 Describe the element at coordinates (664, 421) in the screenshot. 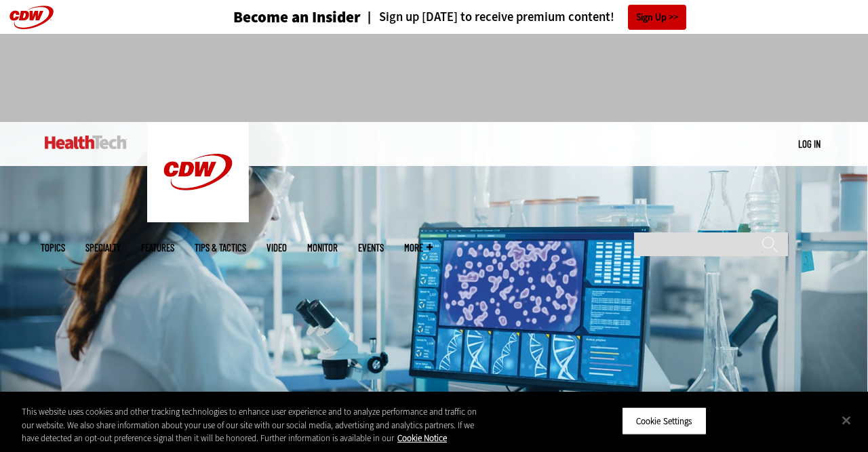

I see `button: Cookie Settings` at that location.